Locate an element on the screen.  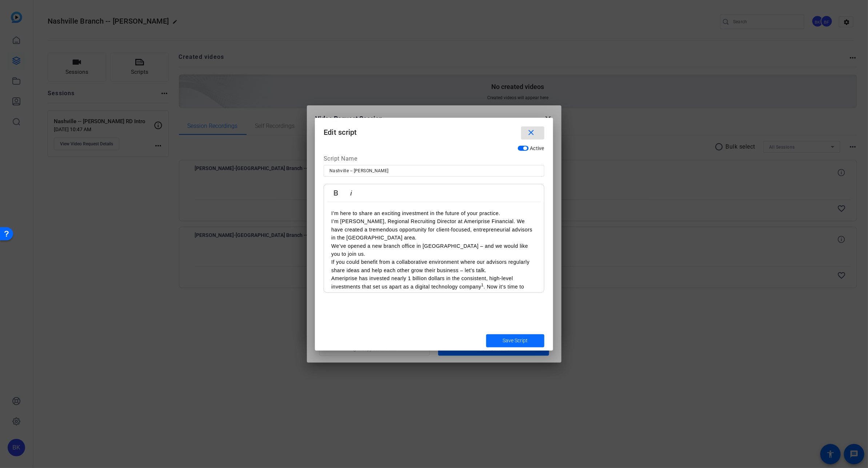
sup: 1 is located at coordinates (483, 285).